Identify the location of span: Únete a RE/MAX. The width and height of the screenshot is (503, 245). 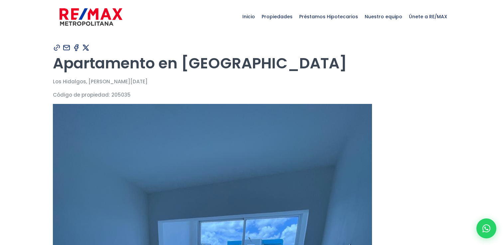
(427, 17).